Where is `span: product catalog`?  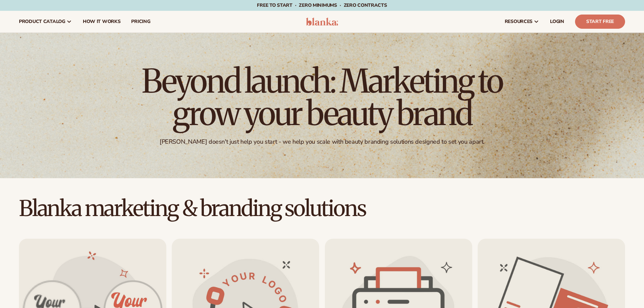
span: product catalog is located at coordinates (42, 22).